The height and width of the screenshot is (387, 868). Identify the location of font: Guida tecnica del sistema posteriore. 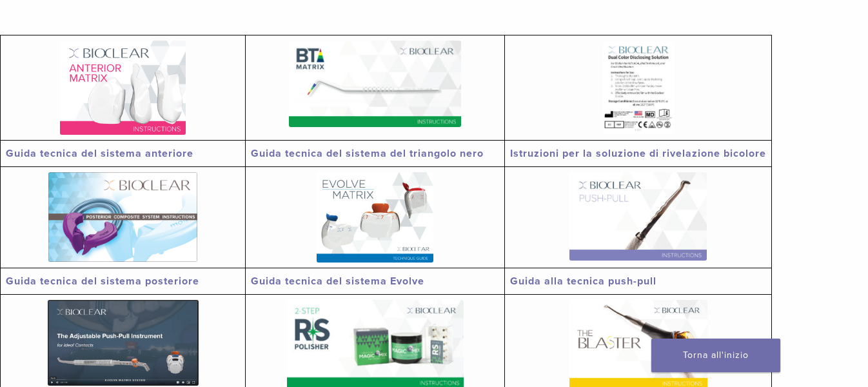
(103, 281).